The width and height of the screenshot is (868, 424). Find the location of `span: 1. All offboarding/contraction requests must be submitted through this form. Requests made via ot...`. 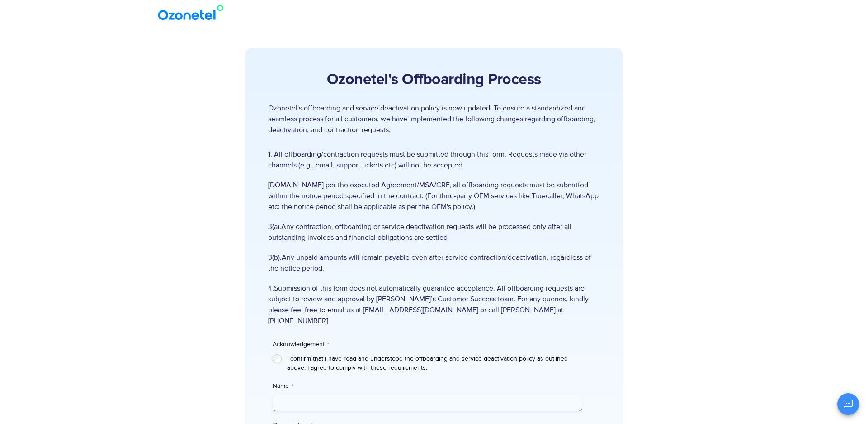

span: 1. All offboarding/contraction requests must be submitted through this form. Requests made via ot... is located at coordinates (434, 159).